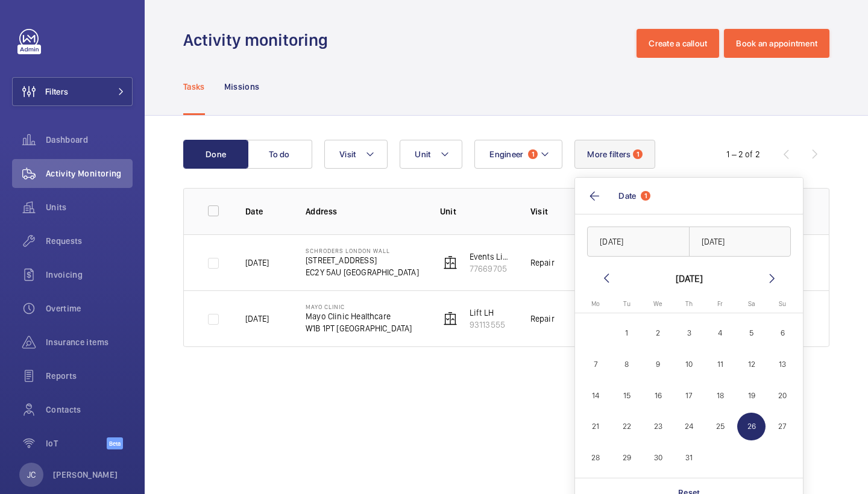 This screenshot has height=494, width=868. Describe the element at coordinates (595, 395) in the screenshot. I see `span: 14` at that location.